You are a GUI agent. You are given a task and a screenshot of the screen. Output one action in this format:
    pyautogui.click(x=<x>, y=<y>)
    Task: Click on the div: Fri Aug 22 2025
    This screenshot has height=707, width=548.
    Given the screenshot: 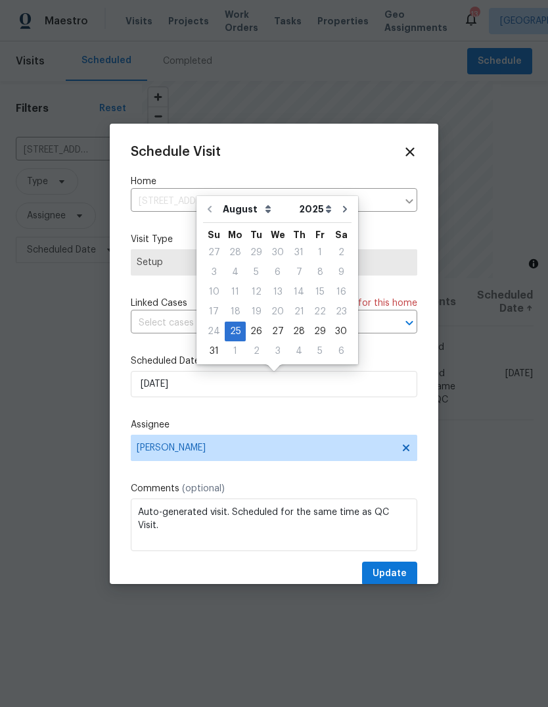 What is the action you would take?
    pyautogui.click(x=320, y=312)
    